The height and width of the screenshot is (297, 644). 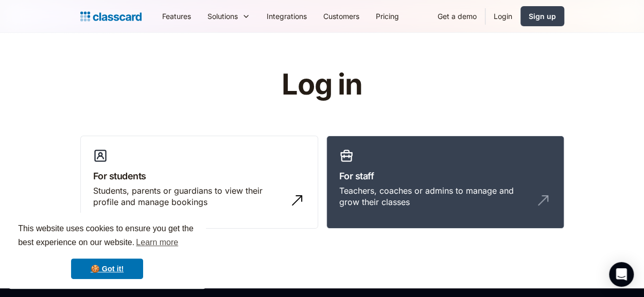 I want to click on div: cookieconsent, so click(x=107, y=251).